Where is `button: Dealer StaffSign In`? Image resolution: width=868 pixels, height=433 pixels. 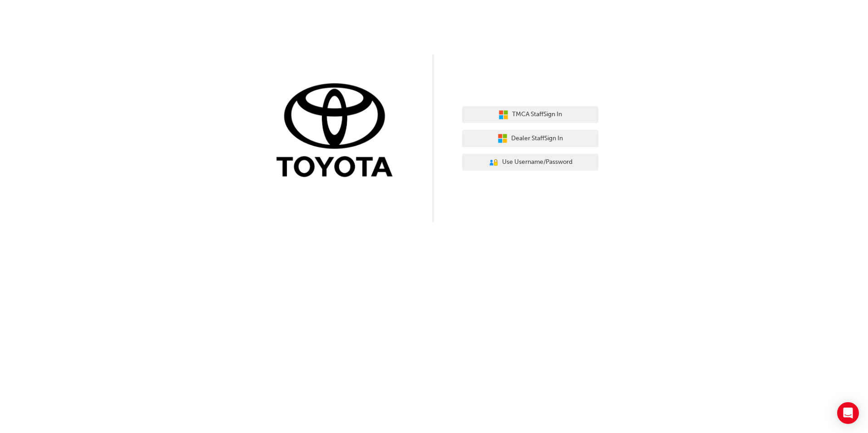
button: Dealer StaffSign In is located at coordinates (530, 138).